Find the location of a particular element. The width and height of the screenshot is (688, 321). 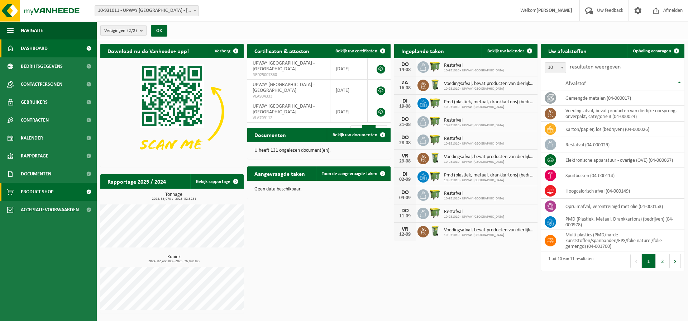

div: 21-08 is located at coordinates (405, 125).